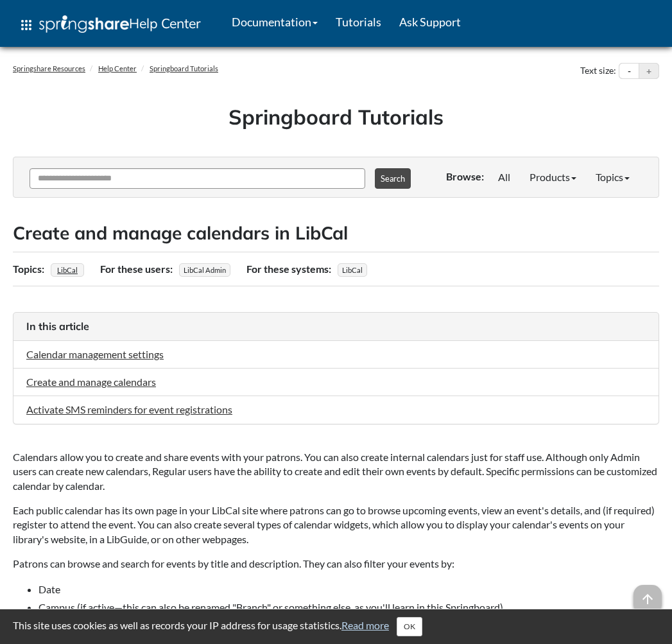 This screenshot has width=672, height=644. Describe the element at coordinates (648, 592) in the screenshot. I see `a: arrow_upward` at that location.